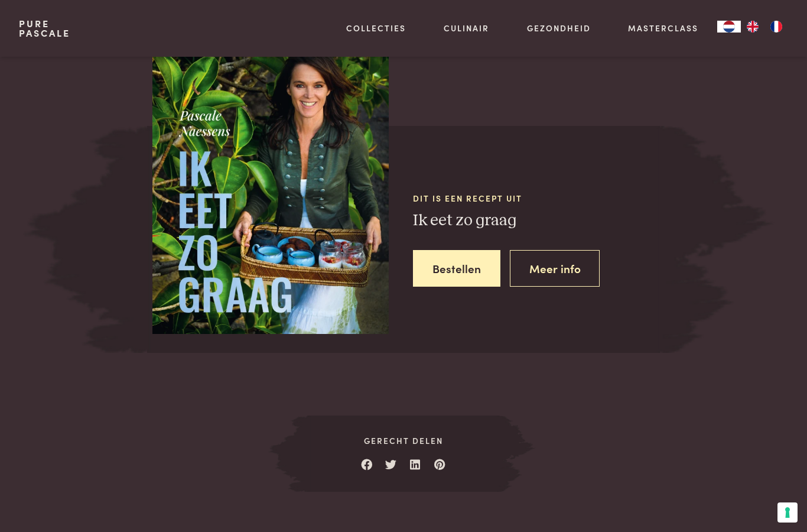 This screenshot has height=532, width=807. Describe the element at coordinates (456, 268) in the screenshot. I see `a: Bestellen` at that location.